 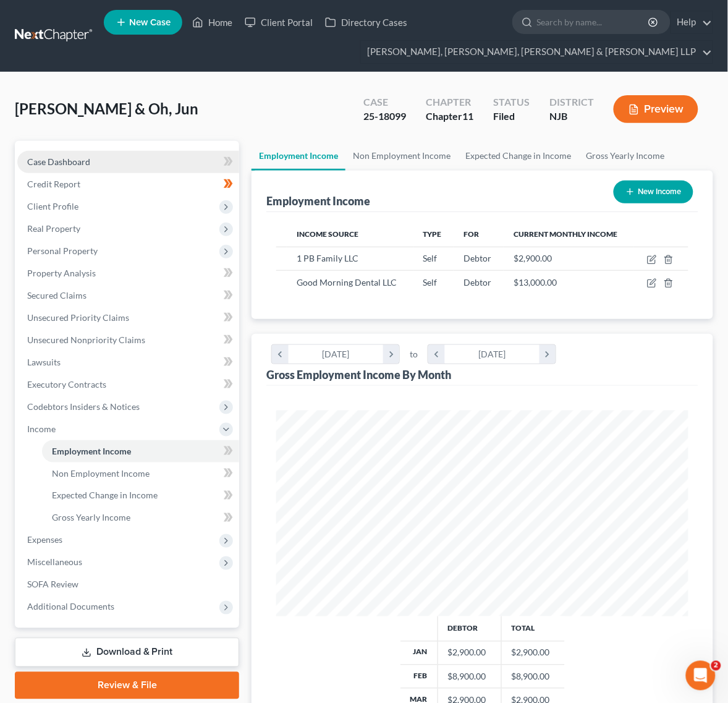 What do you see at coordinates (278, 22) in the screenshot?
I see `a: Client Portal` at bounding box center [278, 22].